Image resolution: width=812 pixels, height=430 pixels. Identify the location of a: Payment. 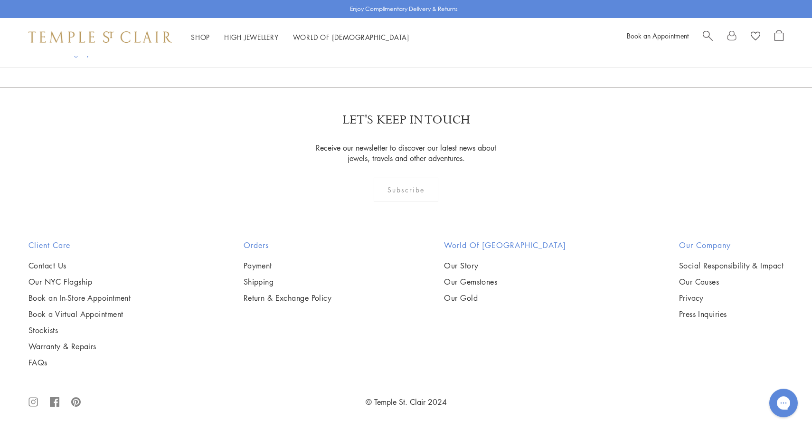
(288, 265).